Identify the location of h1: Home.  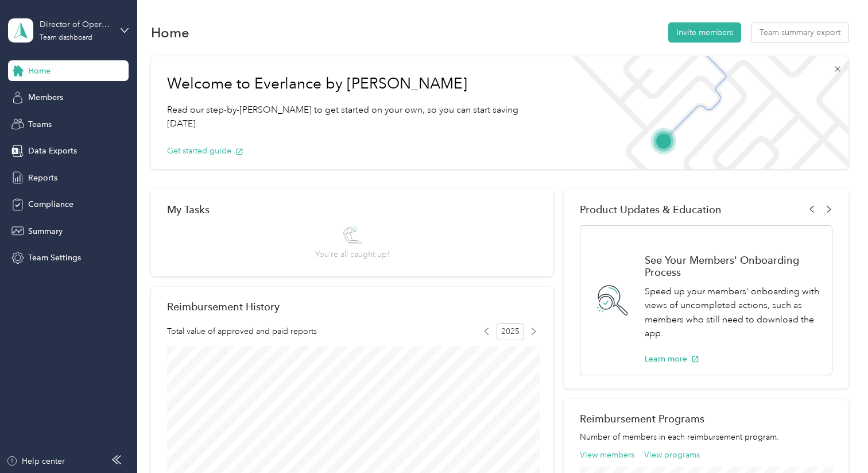
(170, 32).